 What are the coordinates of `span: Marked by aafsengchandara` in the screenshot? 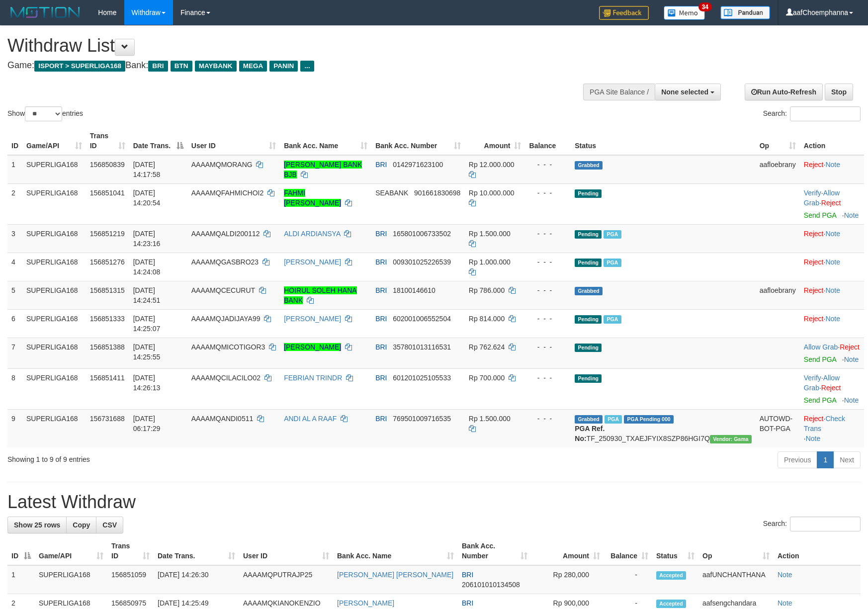 It's located at (612, 234).